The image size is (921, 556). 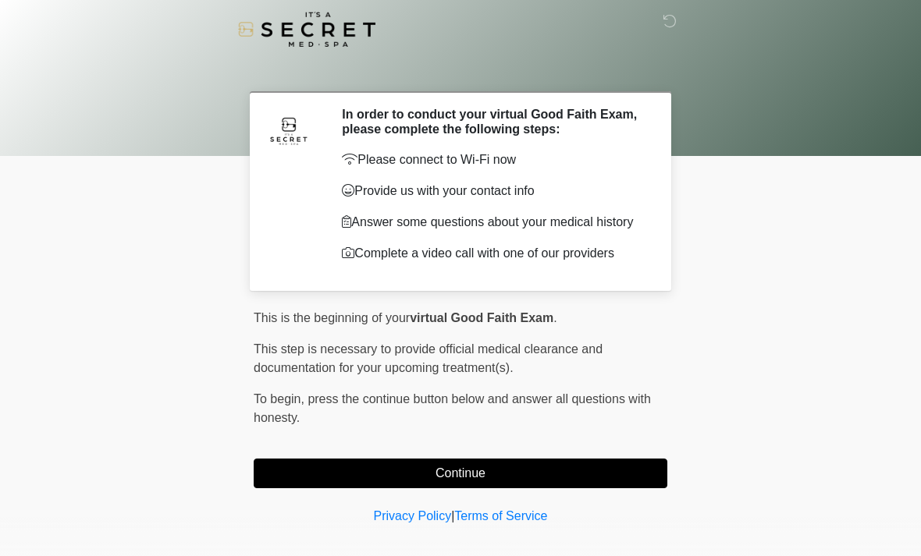 What do you see at coordinates (307, 29) in the screenshot?
I see `img: It's A Secret Med Spa Logo` at bounding box center [307, 29].